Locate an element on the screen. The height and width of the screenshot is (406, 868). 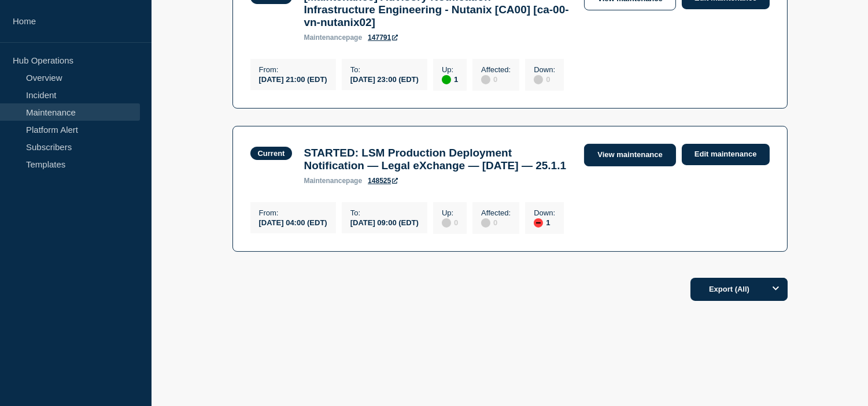
div: up is located at coordinates (447, 79).